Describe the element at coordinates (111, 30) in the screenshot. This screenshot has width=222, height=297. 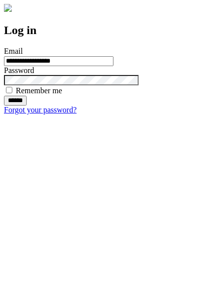
I see `h2: Log in` at that location.